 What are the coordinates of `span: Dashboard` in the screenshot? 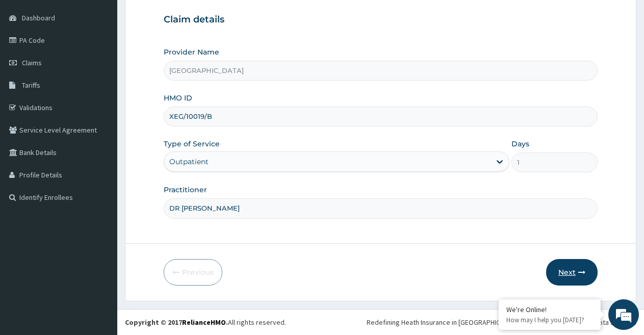 It's located at (38, 18).